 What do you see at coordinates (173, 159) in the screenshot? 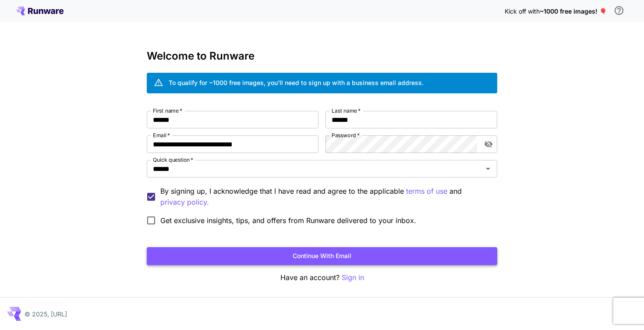
I see `label: Quick question` at bounding box center [173, 159].